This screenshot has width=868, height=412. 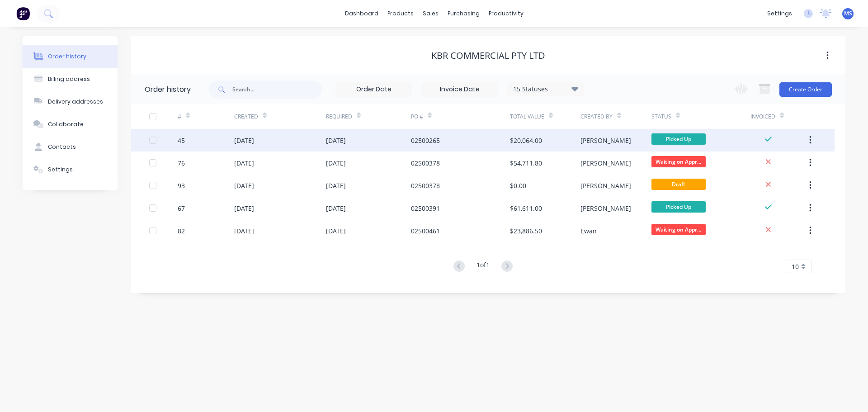 I want to click on button: Create Order, so click(x=806, y=90).